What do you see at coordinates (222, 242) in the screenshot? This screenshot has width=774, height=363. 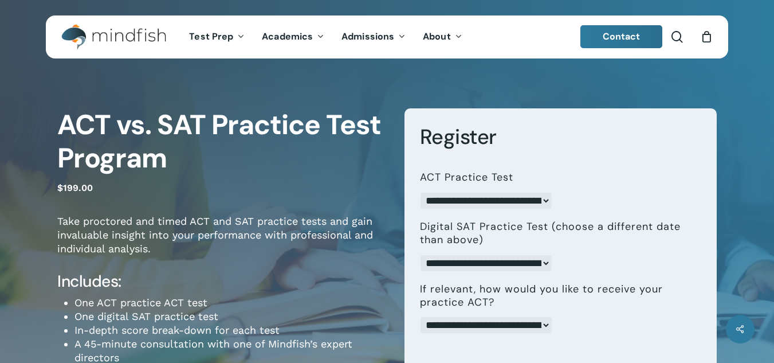 I see `p: Take proctored and timed ACT and SAT practice tests and gain invaluable insight into your perform...` at bounding box center [222, 242].